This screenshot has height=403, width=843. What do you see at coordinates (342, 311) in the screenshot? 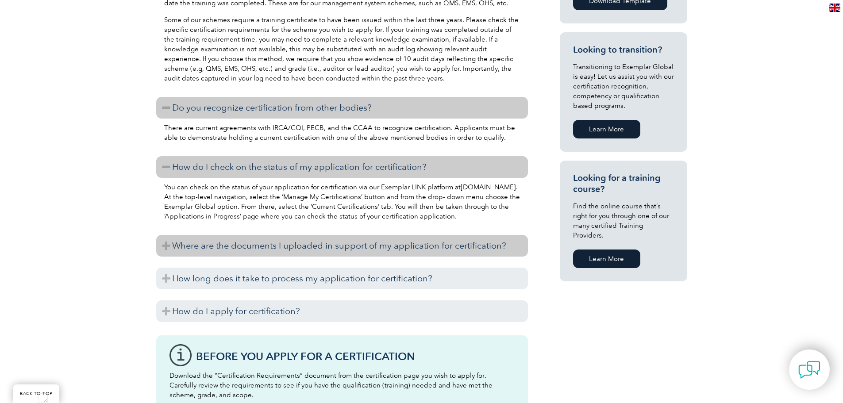
I see `h3: How do I apply for certification?` at bounding box center [342, 311].